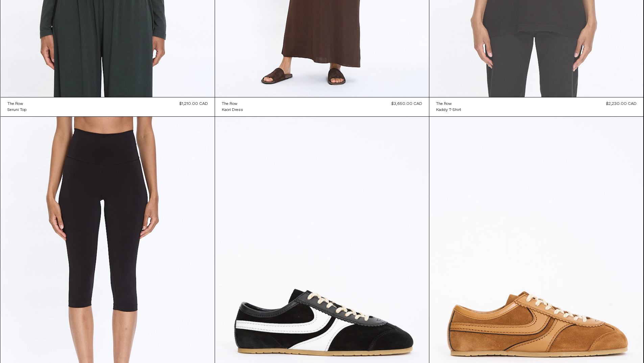  I want to click on a: Seruni Top, so click(17, 110).